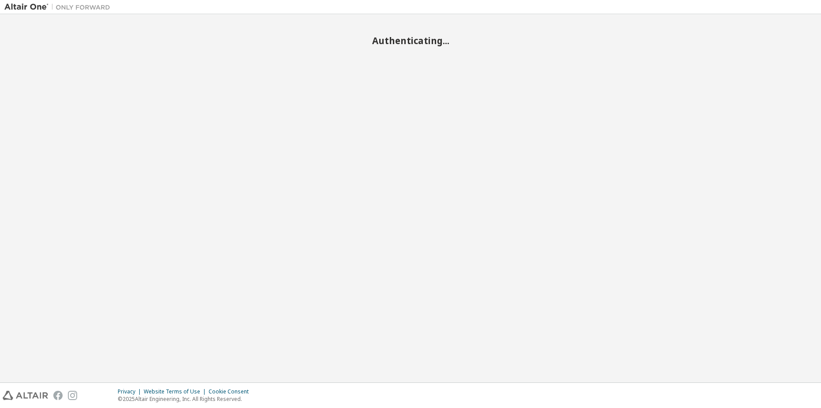  What do you see at coordinates (176, 392) in the screenshot?
I see `div: Website Terms of Use` at bounding box center [176, 392].